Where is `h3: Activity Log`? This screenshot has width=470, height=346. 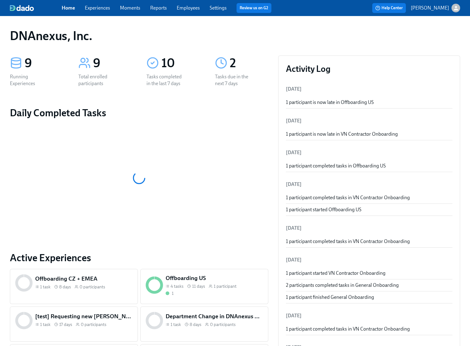
h3: Activity Log is located at coordinates (369, 69).